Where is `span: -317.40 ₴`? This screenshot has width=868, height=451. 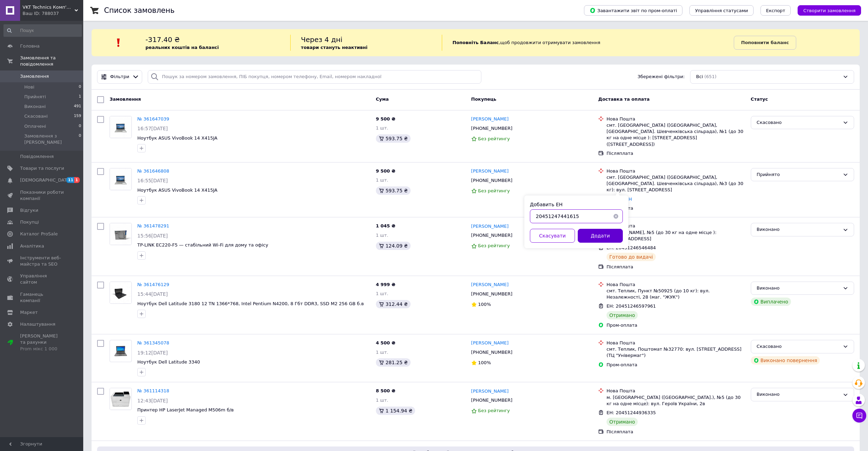
span: -317.40 ₴ is located at coordinates (163, 40).